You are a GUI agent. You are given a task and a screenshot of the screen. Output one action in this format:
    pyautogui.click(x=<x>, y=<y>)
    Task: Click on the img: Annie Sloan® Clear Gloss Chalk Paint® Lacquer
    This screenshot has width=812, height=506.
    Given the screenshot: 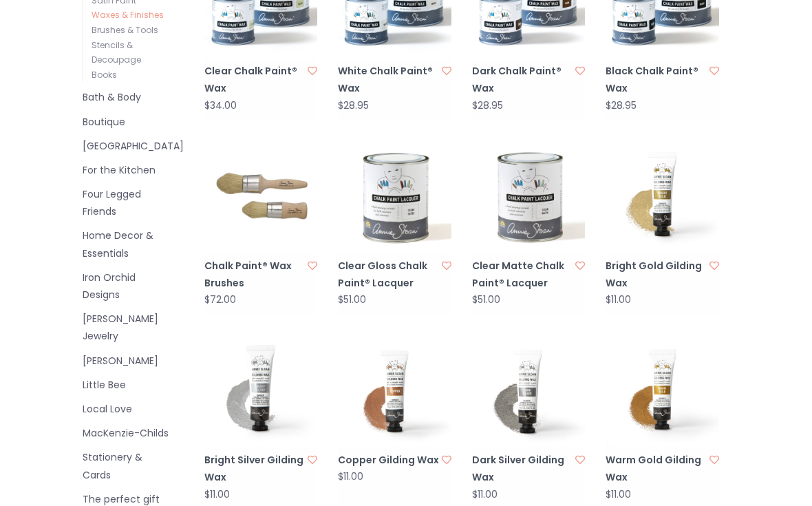 What is the action you would take?
    pyautogui.click(x=394, y=197)
    